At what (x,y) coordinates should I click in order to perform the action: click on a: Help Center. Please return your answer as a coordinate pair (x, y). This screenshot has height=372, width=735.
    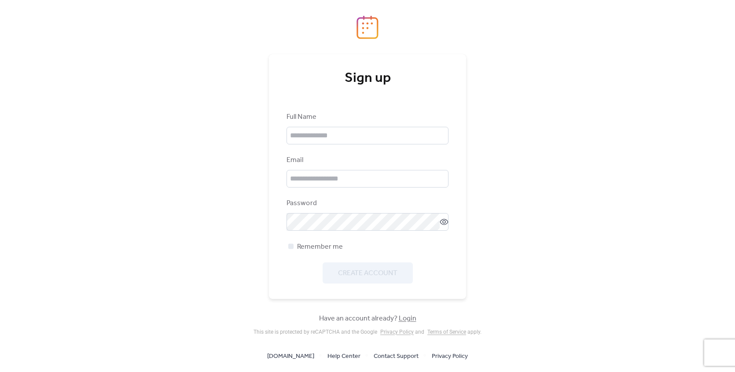
    Looking at the image, I should click on (344, 356).